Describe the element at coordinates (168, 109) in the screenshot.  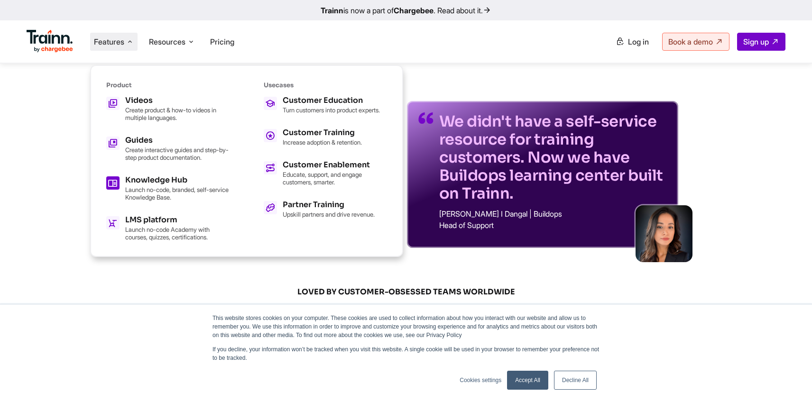
I see `a: Videos Create product & how-to videos in multiple languages.` at that location.